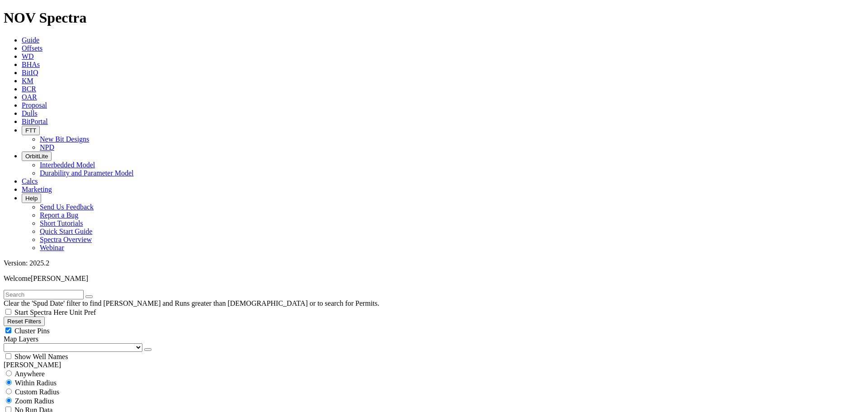 This screenshot has height=412, width=868. I want to click on button: FTT, so click(31, 130).